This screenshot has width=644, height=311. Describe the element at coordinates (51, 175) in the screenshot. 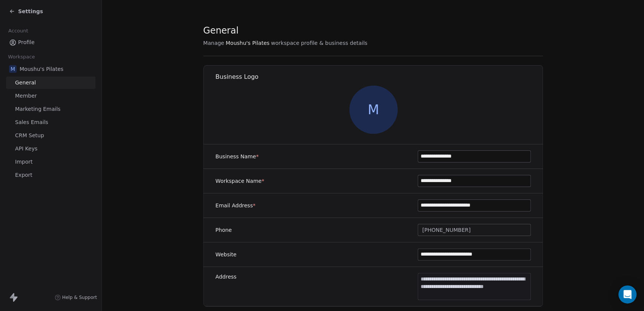

I see `a: Export` at that location.